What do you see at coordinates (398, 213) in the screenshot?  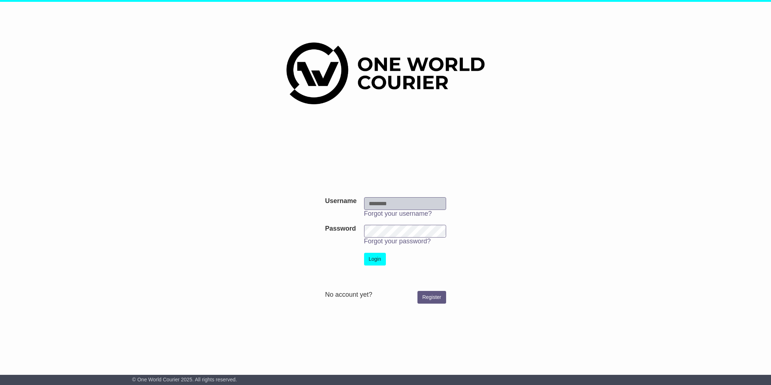 I see `a: Forgot your username?` at bounding box center [398, 213].